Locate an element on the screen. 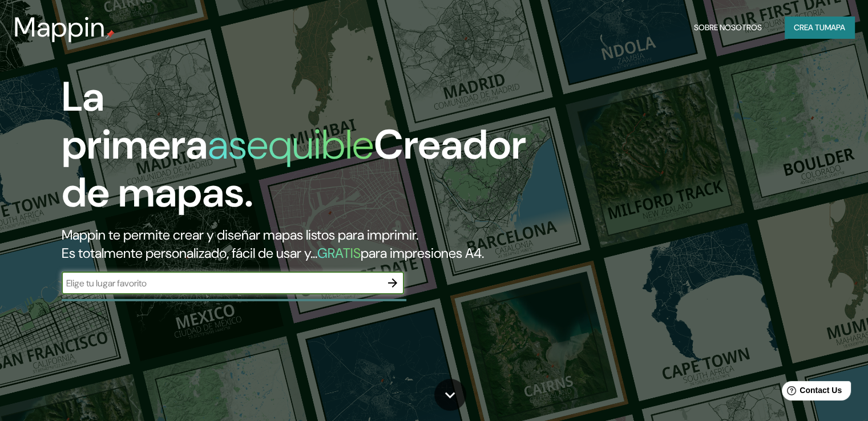  font: Mappin te permite crear y diseñar mapas listos para imprimir. is located at coordinates (240, 234).